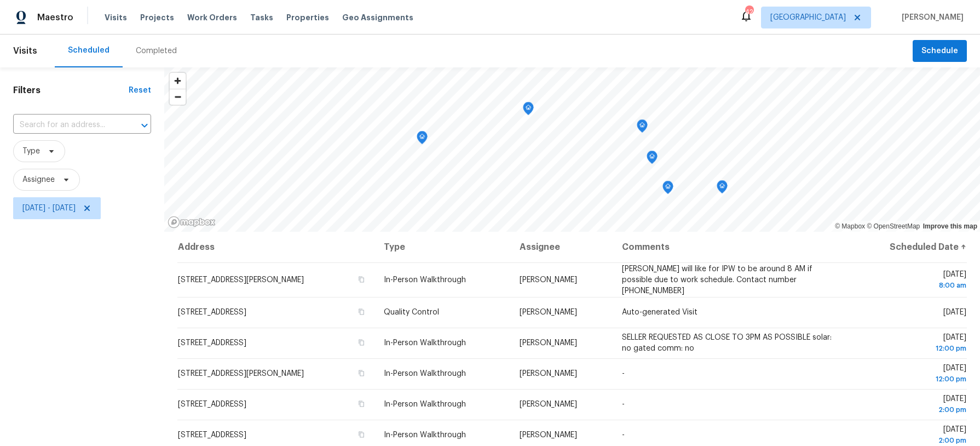 The height and width of the screenshot is (446, 980). What do you see at coordinates (909, 247) in the screenshot?
I see `th: Scheduled Date ↑` at bounding box center [909, 247].